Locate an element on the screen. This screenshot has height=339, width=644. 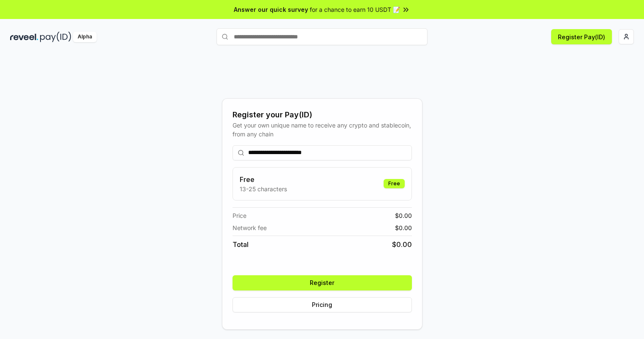
button: Register Pay(ID) is located at coordinates (582, 37).